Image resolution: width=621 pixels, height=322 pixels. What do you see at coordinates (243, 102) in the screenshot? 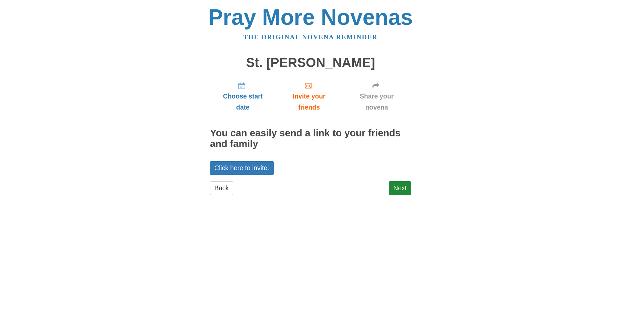
I see `span: Choose start date` at bounding box center [243, 102].